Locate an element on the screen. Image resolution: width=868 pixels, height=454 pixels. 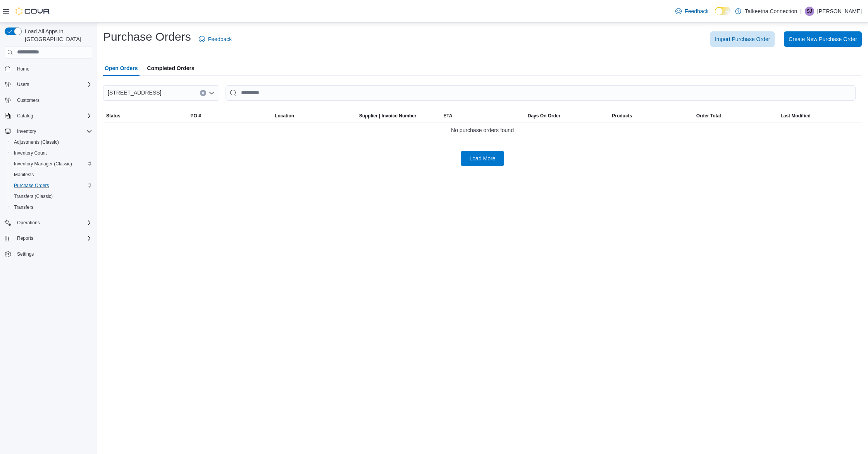
nav: Complex example is located at coordinates (48, 170).